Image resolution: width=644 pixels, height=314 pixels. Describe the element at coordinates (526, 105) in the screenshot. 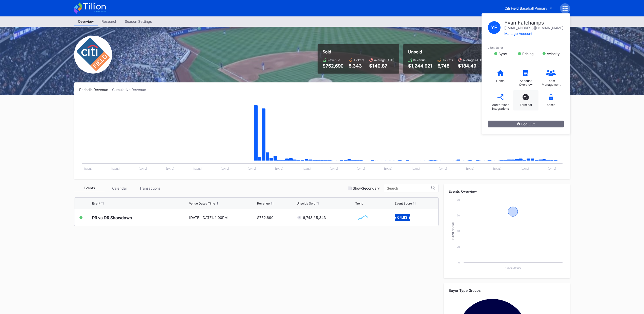

I see `div: Terminal` at that location.